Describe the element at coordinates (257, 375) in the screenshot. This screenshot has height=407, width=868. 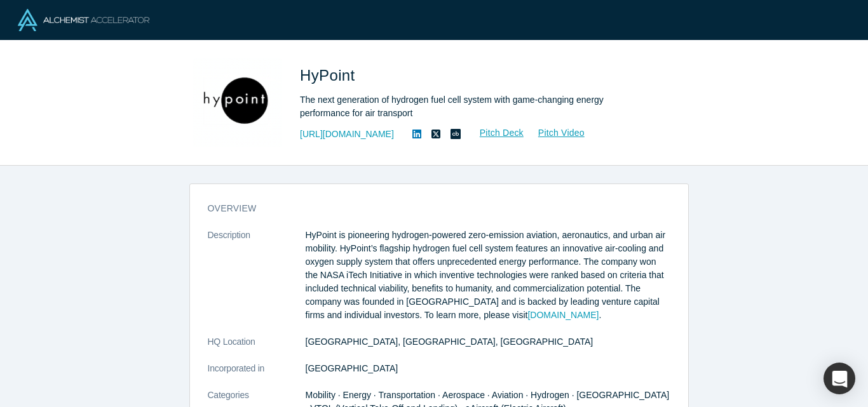
I see `dt: Incorporated in` at that location.